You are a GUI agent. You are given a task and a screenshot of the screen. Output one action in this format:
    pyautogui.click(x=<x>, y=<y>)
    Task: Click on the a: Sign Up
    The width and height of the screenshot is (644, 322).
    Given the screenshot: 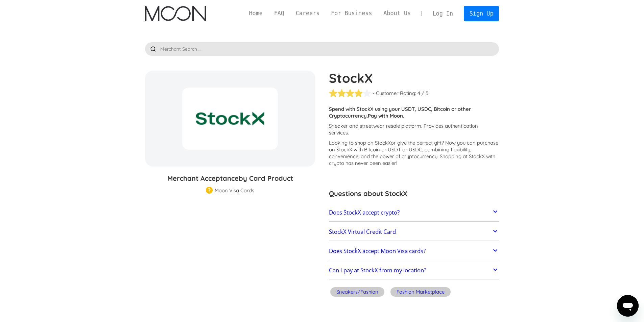 What is the action you would take?
    pyautogui.click(x=481, y=13)
    